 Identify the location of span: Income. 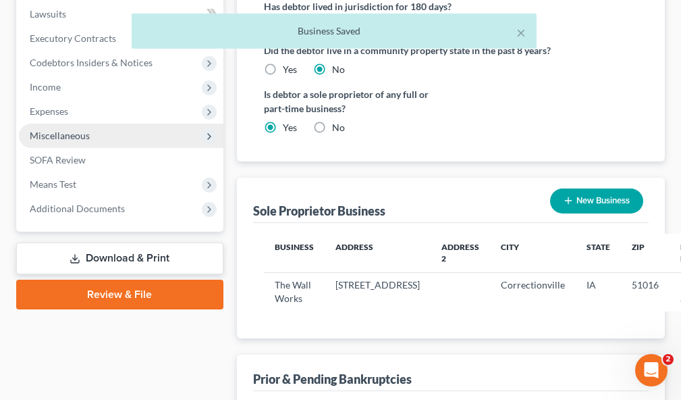
(45, 86).